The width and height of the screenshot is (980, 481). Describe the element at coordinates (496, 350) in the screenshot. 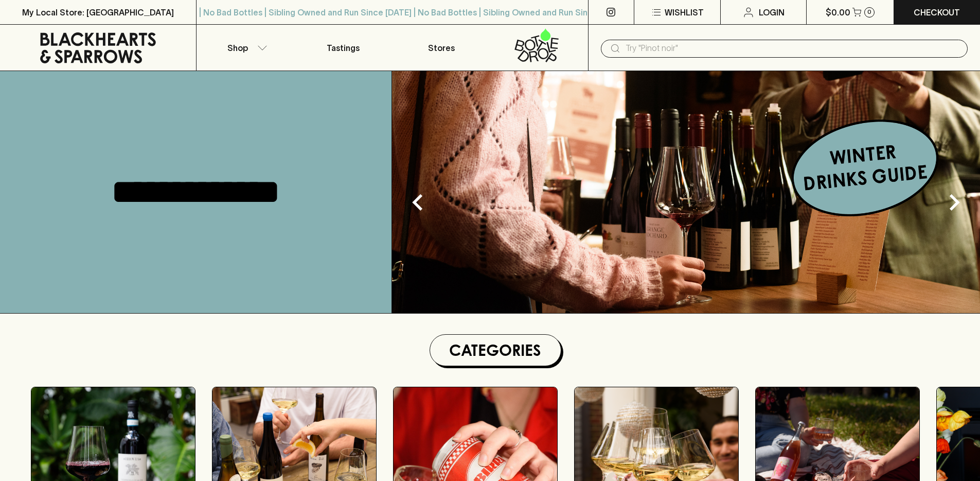

I see `h1: Categories` at that location.